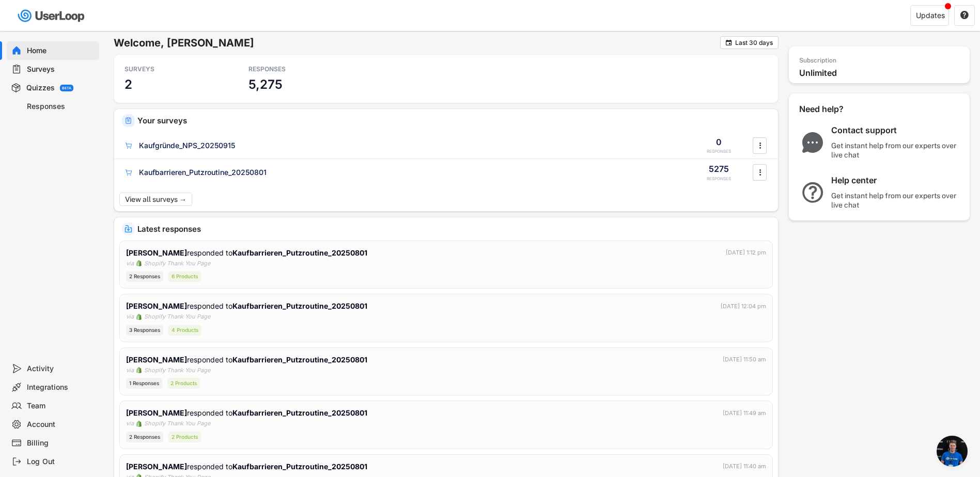  What do you see at coordinates (265, 84) in the screenshot?
I see `h3: 5,275` at bounding box center [265, 84].